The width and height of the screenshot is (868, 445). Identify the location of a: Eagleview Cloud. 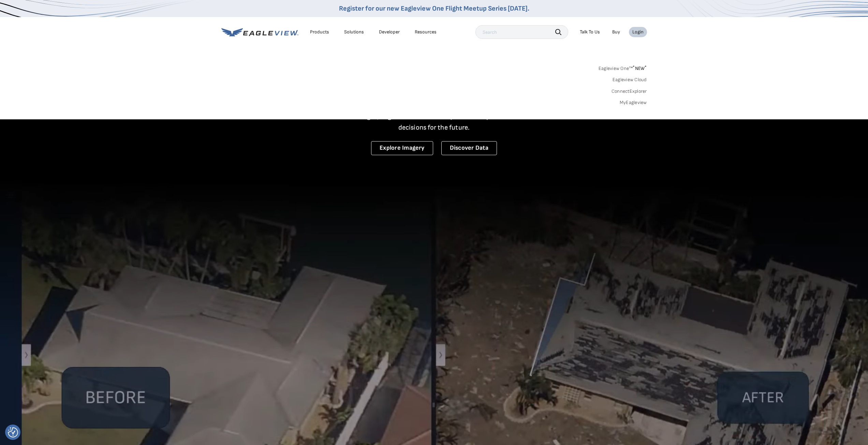
(629, 80).